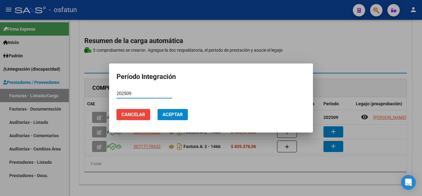 This screenshot has width=422, height=196. Describe the element at coordinates (211, 77) in the screenshot. I see `h2: Período Integración` at that location.